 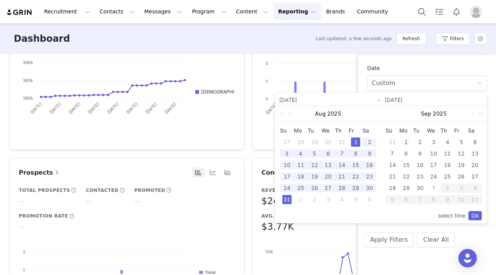 What do you see at coordinates (328, 142) in the screenshot?
I see `td: July 30, 2025` at bounding box center [328, 142].